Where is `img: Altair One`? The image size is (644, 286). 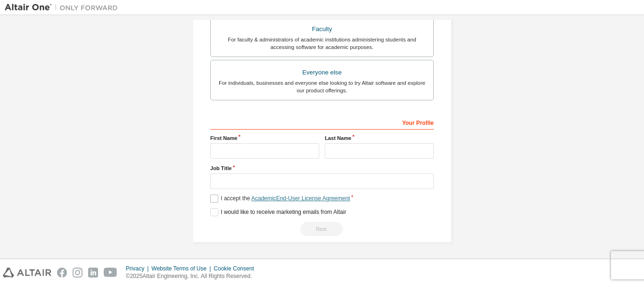
img: Altair One is located at coordinates (64, 7).